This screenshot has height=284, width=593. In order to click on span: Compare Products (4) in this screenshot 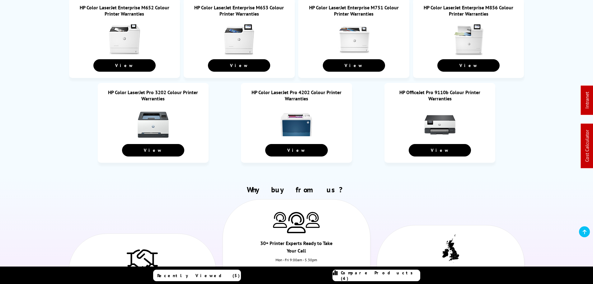, I will do `click(381, 275)`.